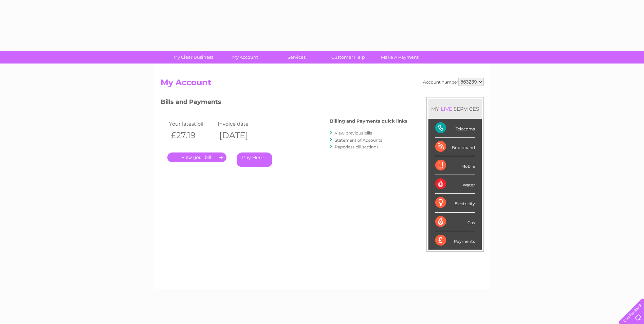  What do you see at coordinates (296, 57) in the screenshot?
I see `a: Services` at bounding box center [296, 57].